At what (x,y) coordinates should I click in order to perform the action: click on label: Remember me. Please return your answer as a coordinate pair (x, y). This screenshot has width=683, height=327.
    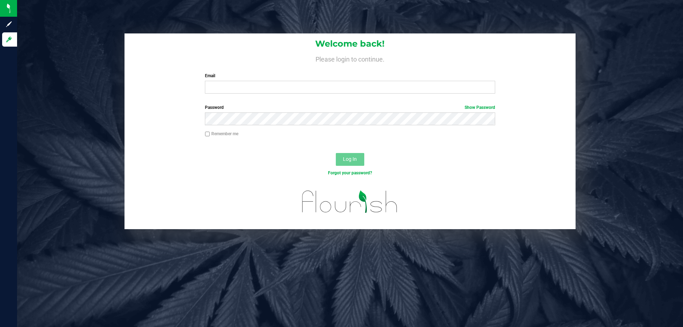
    Looking at the image, I should click on (221, 134).